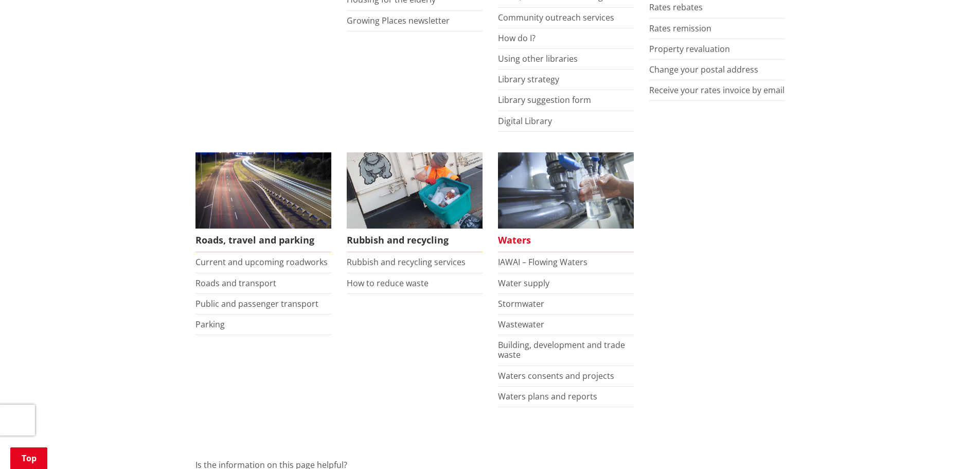 Image resolution: width=980 pixels, height=469 pixels. What do you see at coordinates (387, 283) in the screenshot?
I see `a: How to reduce waste` at bounding box center [387, 283].